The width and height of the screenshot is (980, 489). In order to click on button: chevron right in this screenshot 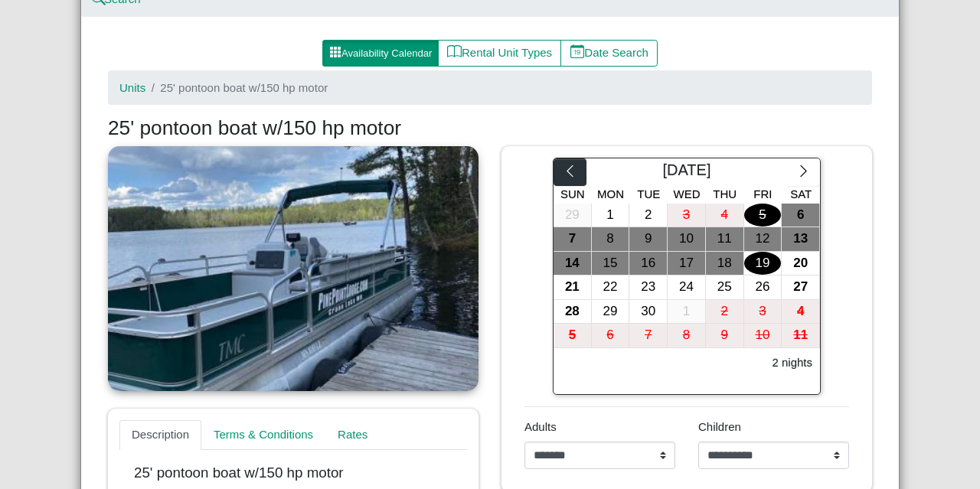, I will do `click(803, 172)`.